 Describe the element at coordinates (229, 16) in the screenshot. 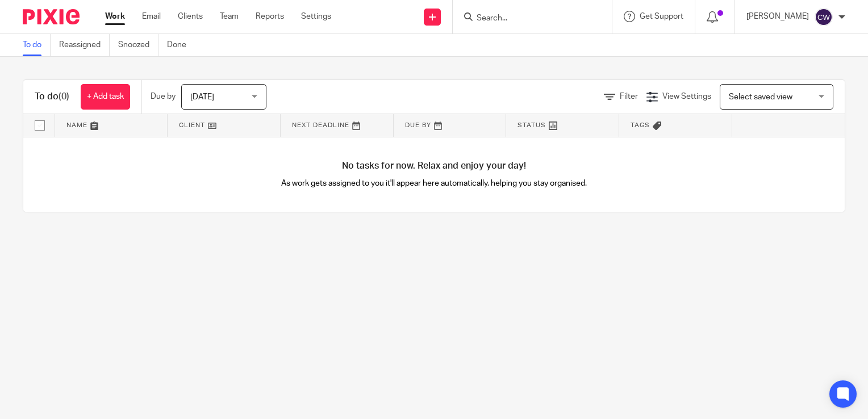

I see `a: Team` at that location.